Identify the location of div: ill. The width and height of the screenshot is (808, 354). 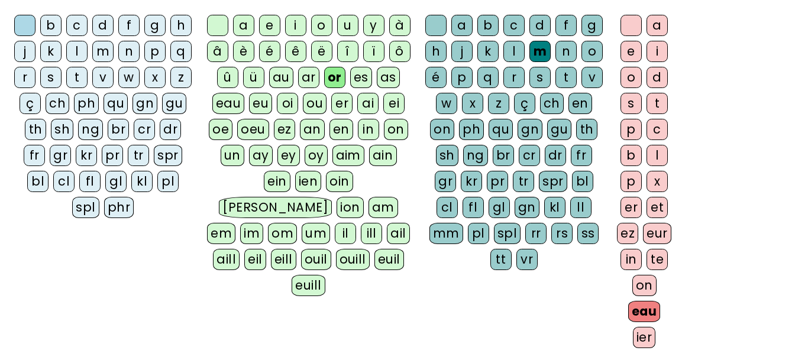
(372, 234).